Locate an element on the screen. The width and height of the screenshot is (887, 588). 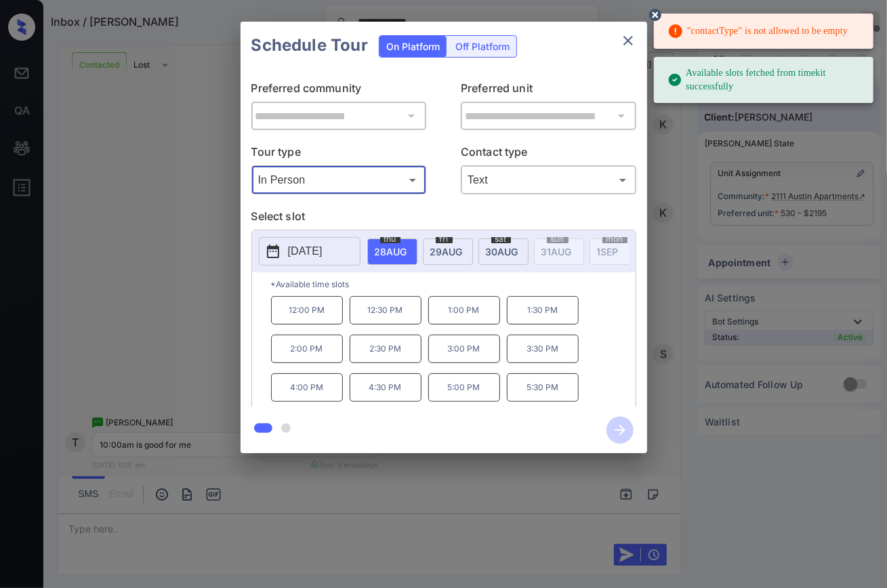
div: "contactType" is not allowed to be empty is located at coordinates (758, 31).